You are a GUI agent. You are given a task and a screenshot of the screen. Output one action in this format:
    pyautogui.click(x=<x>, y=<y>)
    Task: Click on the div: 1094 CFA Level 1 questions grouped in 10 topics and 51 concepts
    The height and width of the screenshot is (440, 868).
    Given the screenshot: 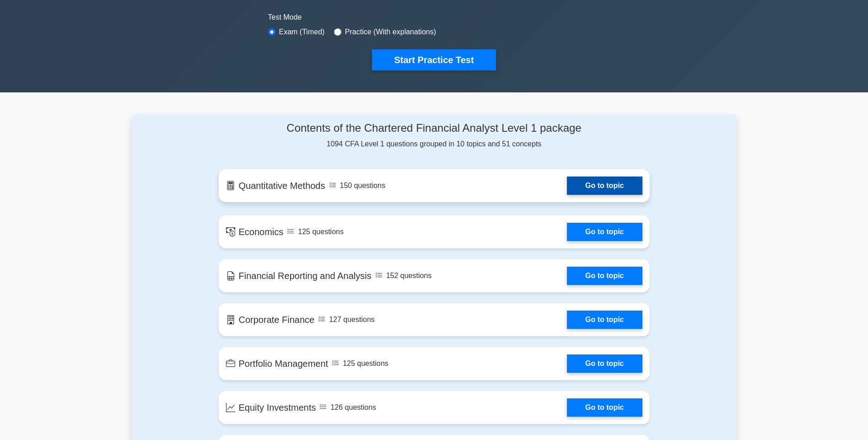 What is the action you would take?
    pyautogui.click(x=434, y=136)
    